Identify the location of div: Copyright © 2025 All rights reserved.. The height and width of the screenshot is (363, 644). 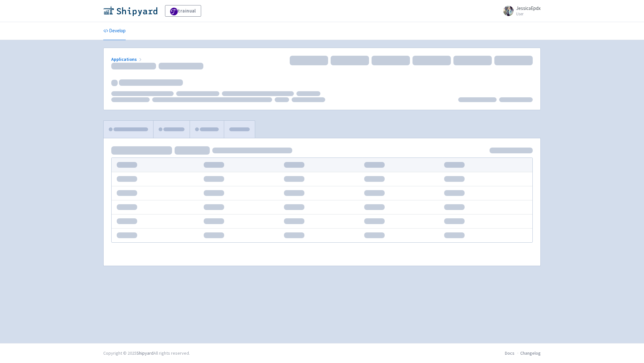
(147, 353).